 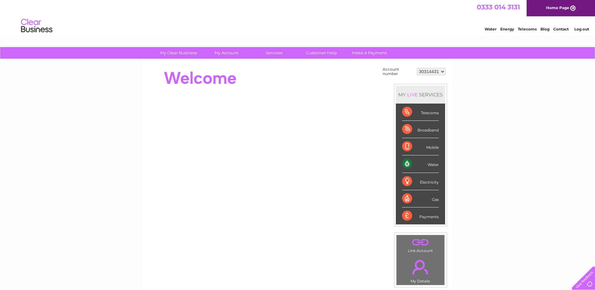 What do you see at coordinates (561, 29) in the screenshot?
I see `a: Contact` at bounding box center [561, 29].